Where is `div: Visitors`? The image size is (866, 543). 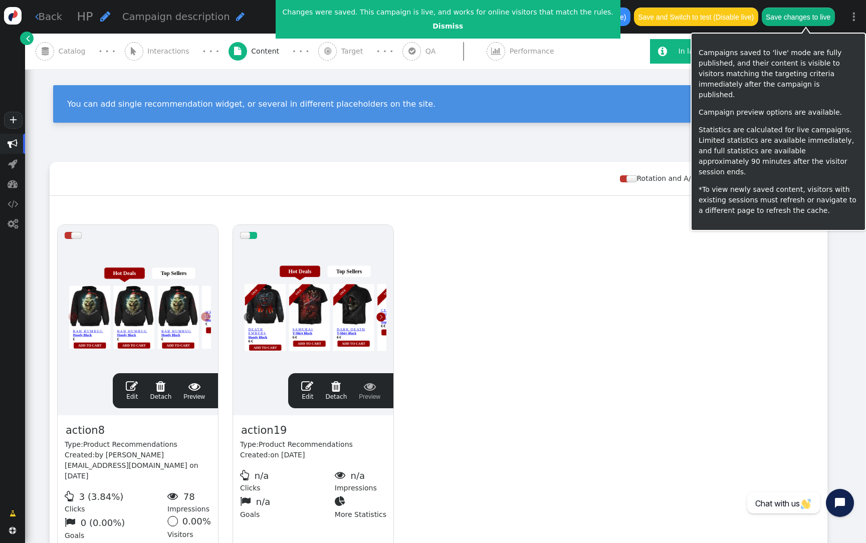
div: Visitors is located at coordinates (189, 528).